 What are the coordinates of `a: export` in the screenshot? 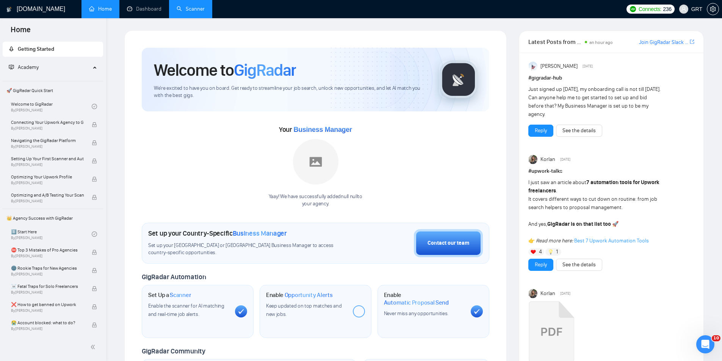 It's located at (692, 42).